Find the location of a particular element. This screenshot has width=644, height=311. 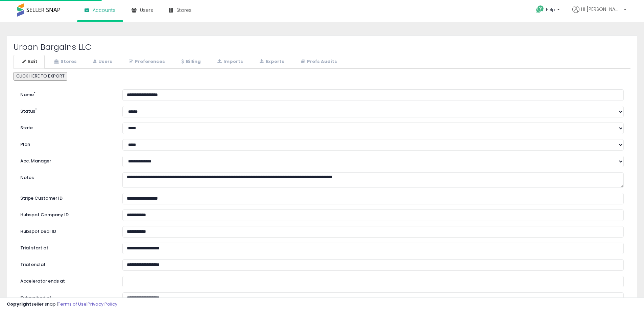

h2: Urban Bargains LLC is located at coordinates (322, 47).